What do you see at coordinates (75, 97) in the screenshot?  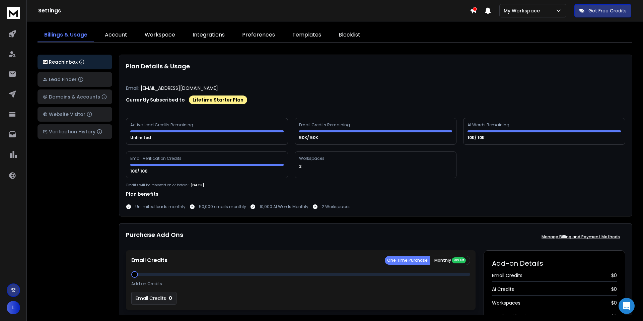 I see `button: Domains & Accounts` at bounding box center [75, 97].